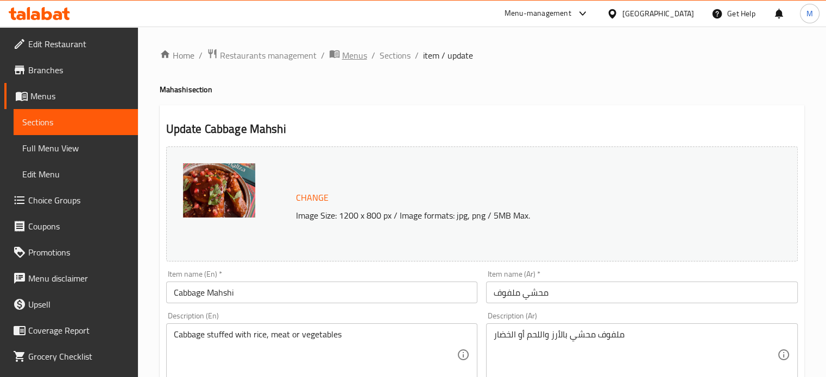 This screenshot has height=377, width=826. I want to click on a: Choice Groups, so click(71, 200).